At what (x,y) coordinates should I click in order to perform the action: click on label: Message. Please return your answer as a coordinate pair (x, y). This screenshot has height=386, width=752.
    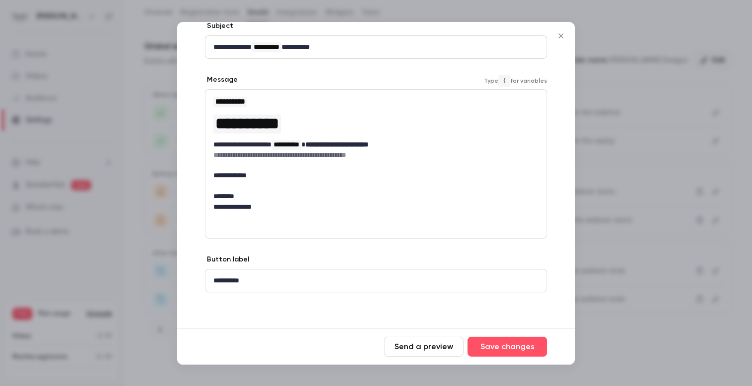
    Looking at the image, I should click on (221, 80).